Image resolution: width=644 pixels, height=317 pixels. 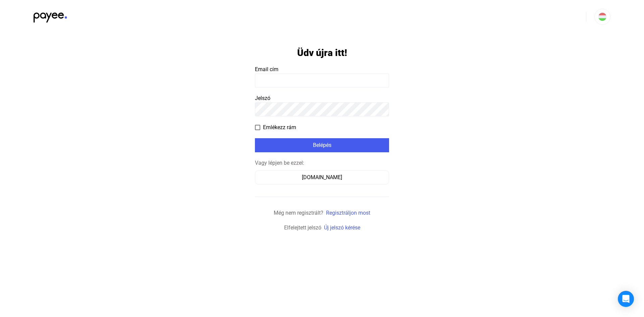 I want to click on button: Belépés, so click(x=322, y=145).